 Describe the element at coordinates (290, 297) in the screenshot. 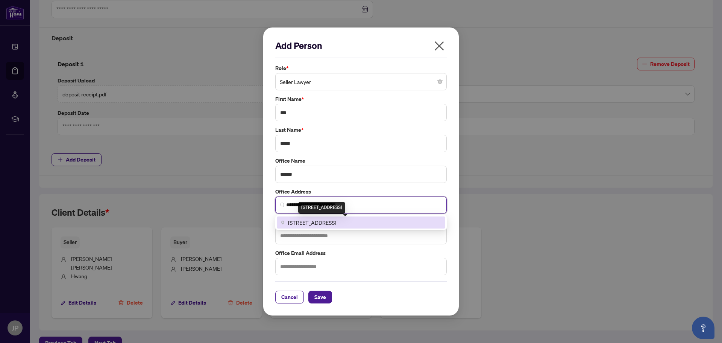

I see `span: Cancel` at that location.